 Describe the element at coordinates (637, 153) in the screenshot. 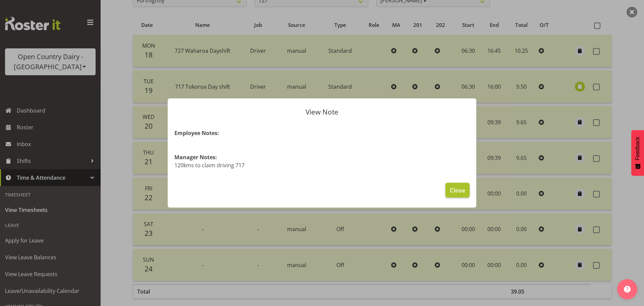

I see `button: Feedback - Show survey` at that location.